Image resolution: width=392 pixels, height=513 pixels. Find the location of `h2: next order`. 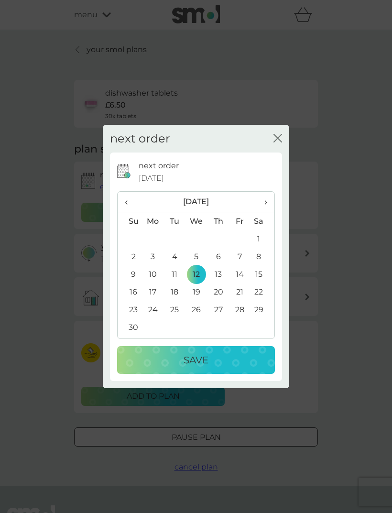

h2: next order is located at coordinates (140, 139).